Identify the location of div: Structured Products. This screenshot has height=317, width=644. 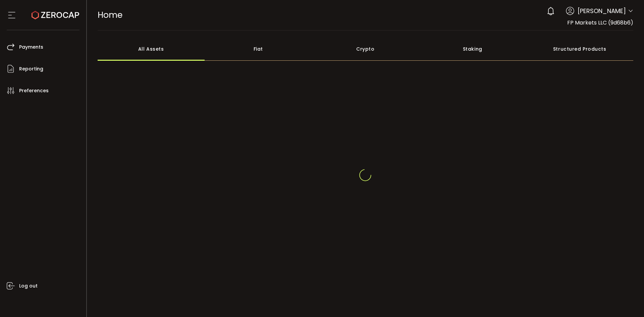
(580, 49).